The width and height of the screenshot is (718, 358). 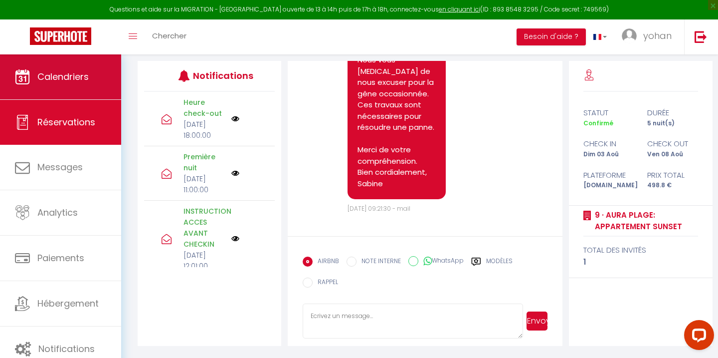 What do you see at coordinates (701, 36) in the screenshot?
I see `img: logout` at bounding box center [701, 36].